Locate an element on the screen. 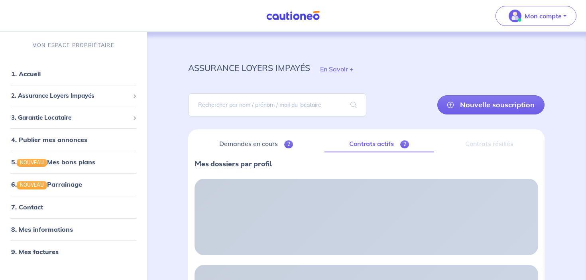  a: 8. Mes informations is located at coordinates (42, 229).